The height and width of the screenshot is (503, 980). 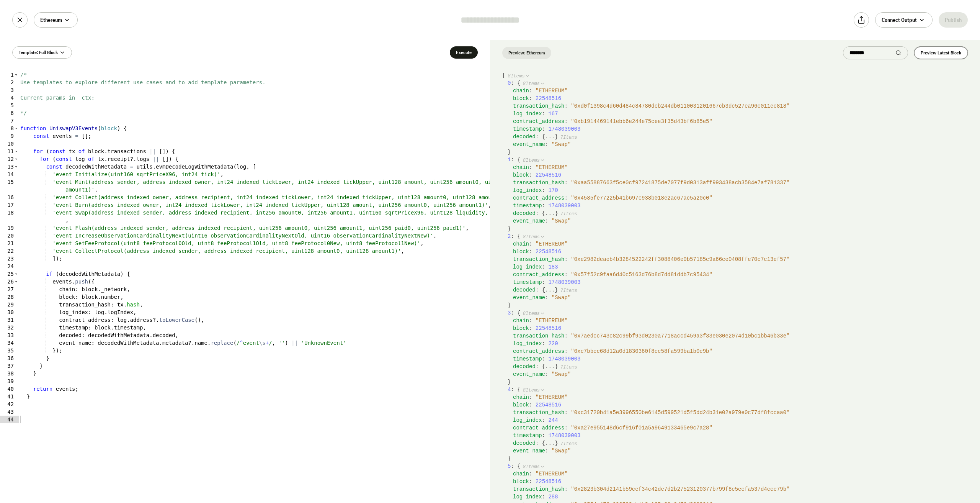 What do you see at coordinates (16, 274) in the screenshot?
I see `span: Toggle code folding, rows 25 through 36` at bounding box center [16, 274].